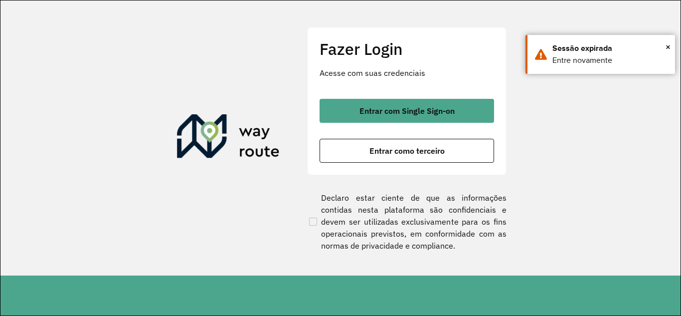 The height and width of the screenshot is (316, 681). What do you see at coordinates (407, 151) in the screenshot?
I see `span: Entrar como terceiro` at bounding box center [407, 151].